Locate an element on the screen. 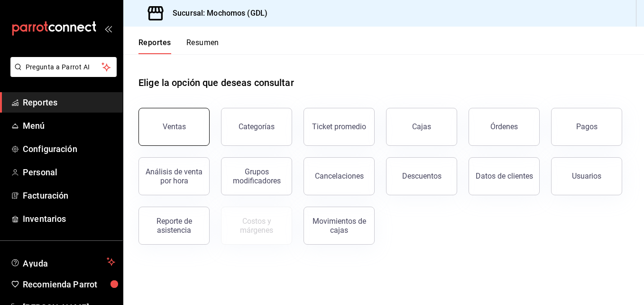 This screenshot has width=644, height=305. span: Pregunta a Parrot AI is located at coordinates (64, 67).